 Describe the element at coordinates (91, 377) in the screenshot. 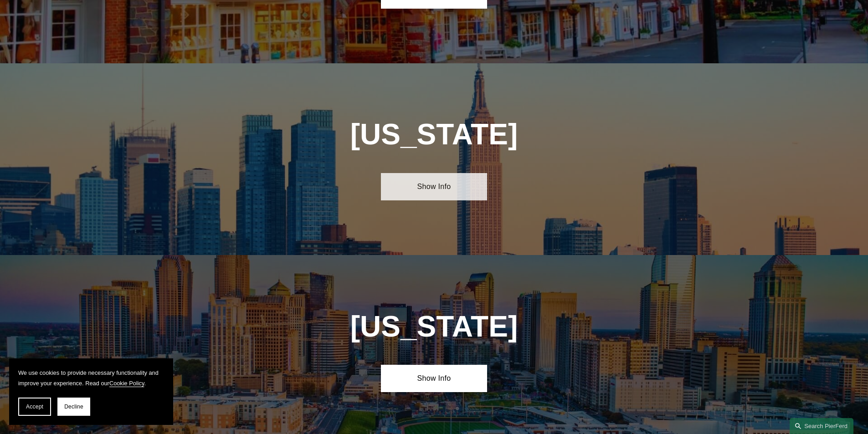

I see `p: We use cookies to provide necessary functionality and improve your experience. Read our .` at that location.